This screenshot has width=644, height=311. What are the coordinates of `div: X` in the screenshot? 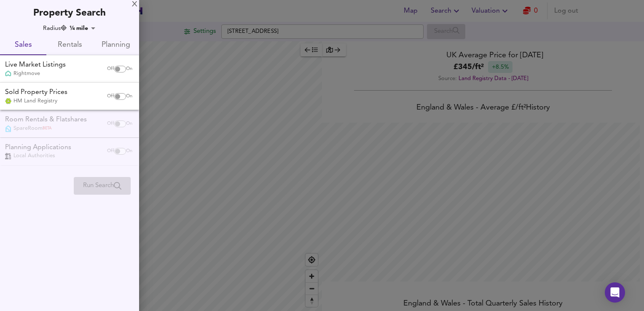 It's located at (134, 5).